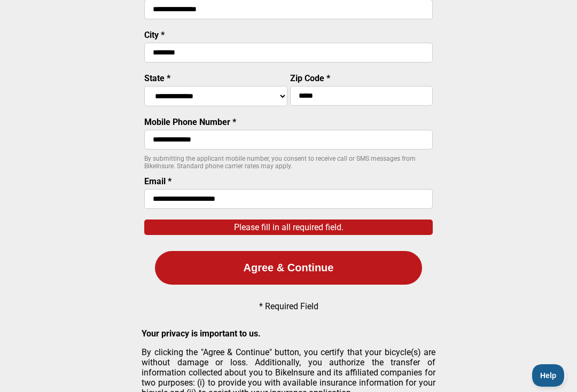 Image resolution: width=577 pixels, height=392 pixels. I want to click on strong: Your privacy is important to us., so click(201, 333).